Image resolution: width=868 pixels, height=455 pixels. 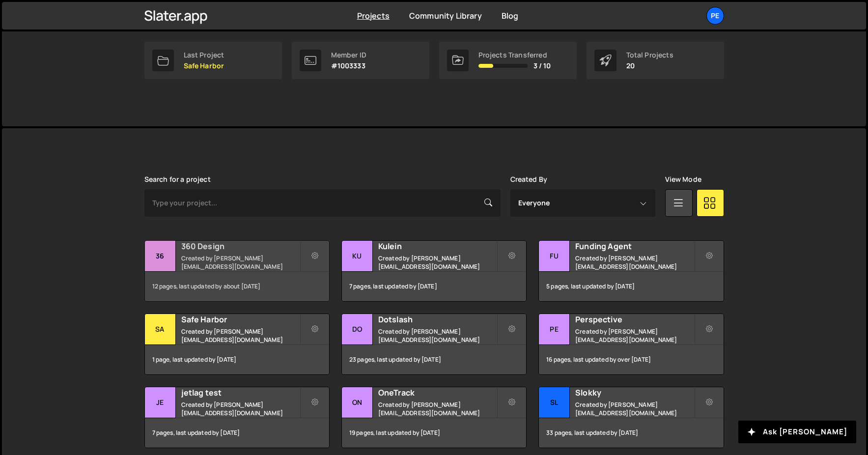 I want to click on h2: jetlag test, so click(x=240, y=392).